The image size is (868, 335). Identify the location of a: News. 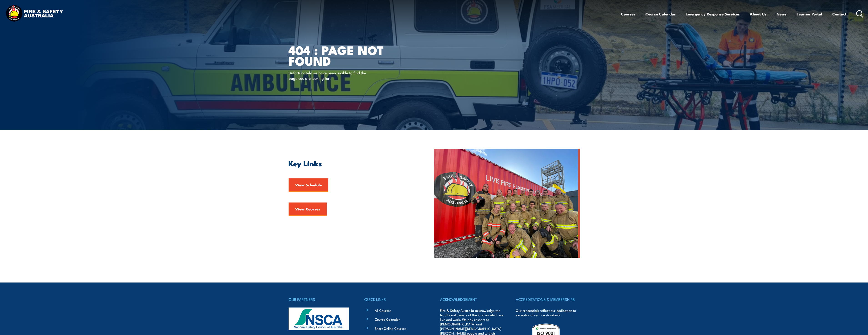
(781, 14).